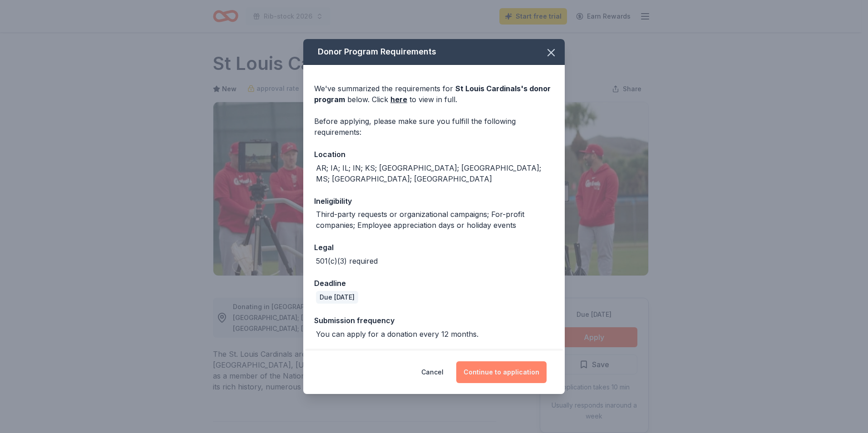 This screenshot has height=433, width=868. What do you see at coordinates (397, 335) in the screenshot?
I see `div: You can apply for a donation every 12 months.` at bounding box center [397, 335].